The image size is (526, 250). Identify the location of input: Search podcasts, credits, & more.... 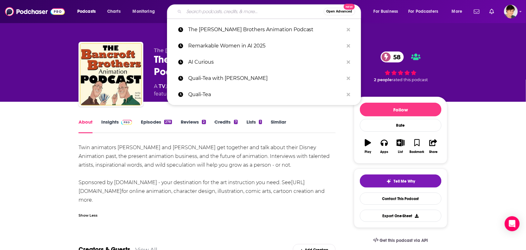
(254, 12).